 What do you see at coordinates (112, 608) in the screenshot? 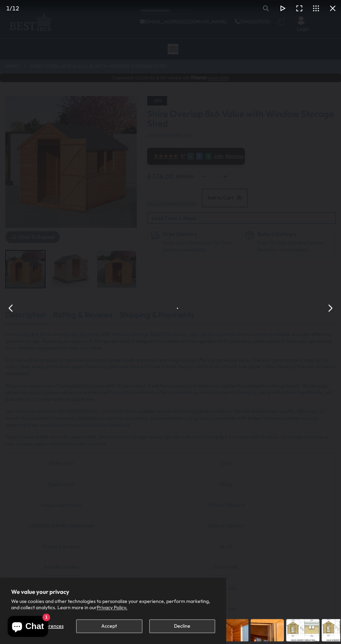
I see `a: Privacy Policy.` at bounding box center [112, 608].